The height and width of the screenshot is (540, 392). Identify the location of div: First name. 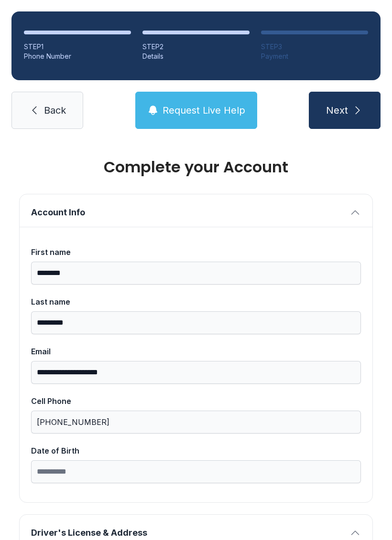
(196, 252).